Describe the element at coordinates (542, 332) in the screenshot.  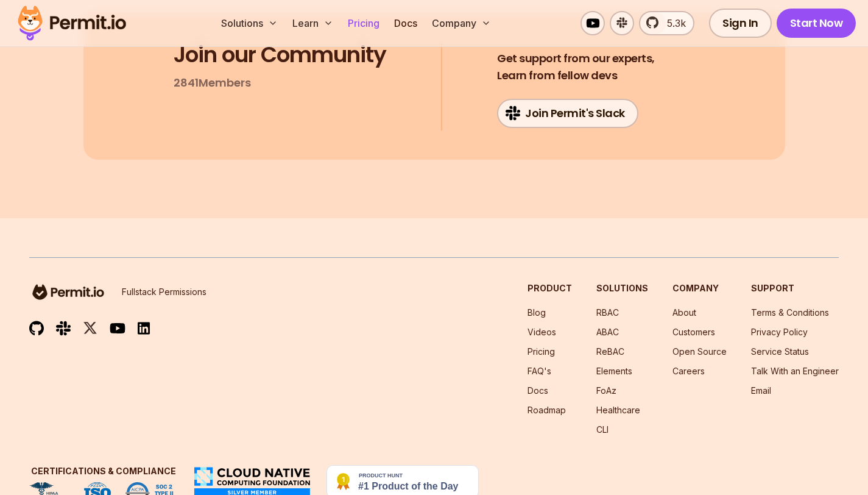
I see `a: Videos` at that location.